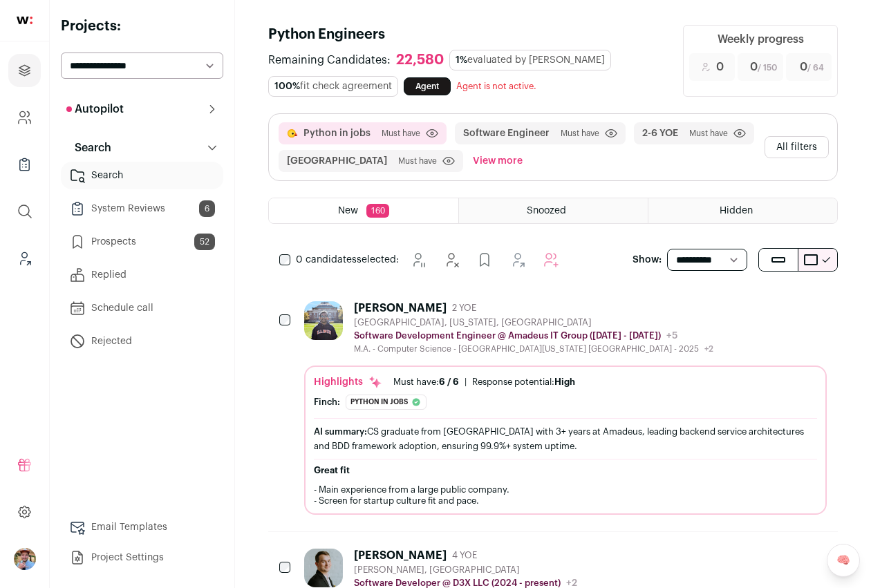  Describe the element at coordinates (672, 336) in the screenshot. I see `span: +5` at that location.